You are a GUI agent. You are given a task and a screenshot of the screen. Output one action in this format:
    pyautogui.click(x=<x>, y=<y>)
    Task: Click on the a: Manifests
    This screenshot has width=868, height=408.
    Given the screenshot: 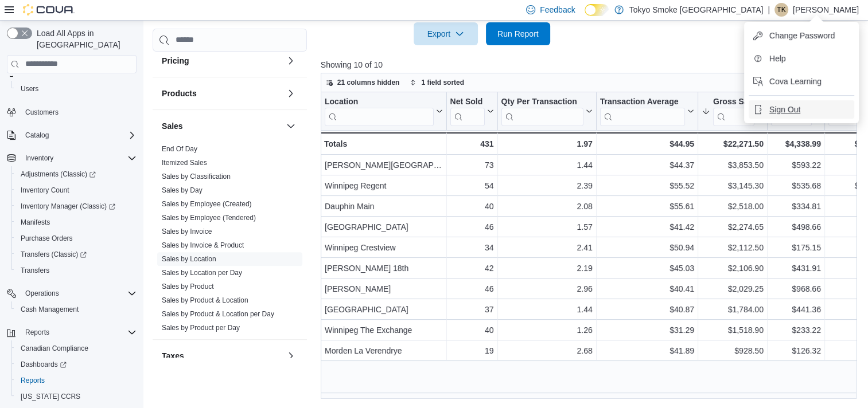 What is the action you would take?
    pyautogui.click(x=35, y=222)
    